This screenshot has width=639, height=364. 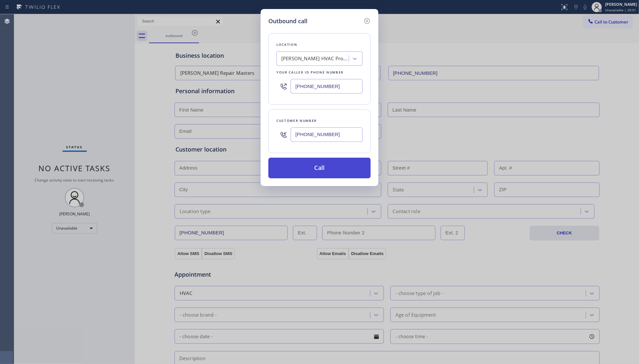 I want to click on div: Customer number, so click(x=320, y=120).